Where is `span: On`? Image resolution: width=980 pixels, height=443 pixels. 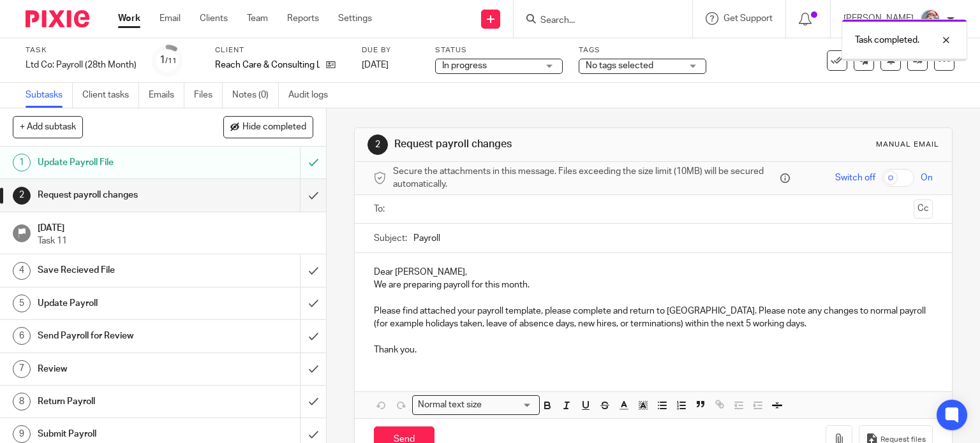
span: On is located at coordinates (927, 178).